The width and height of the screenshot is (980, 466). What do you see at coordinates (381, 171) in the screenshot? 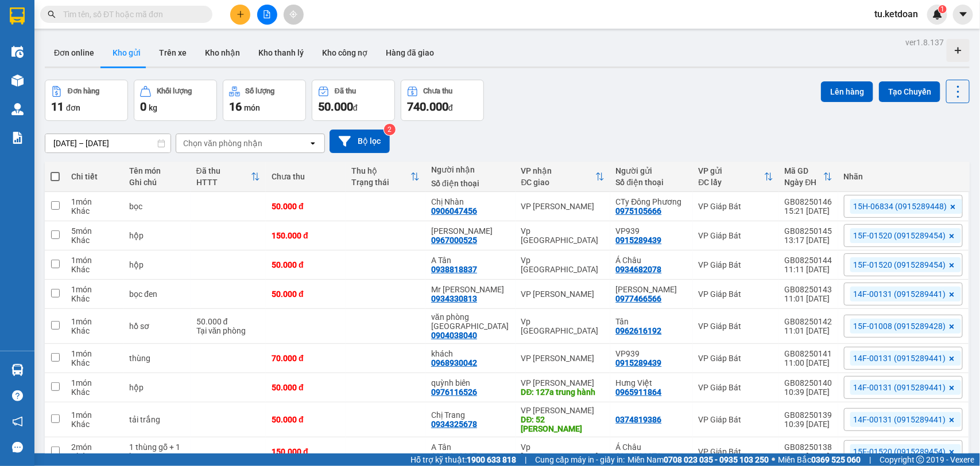
I see `div: Thu hộ` at bounding box center [381, 171].